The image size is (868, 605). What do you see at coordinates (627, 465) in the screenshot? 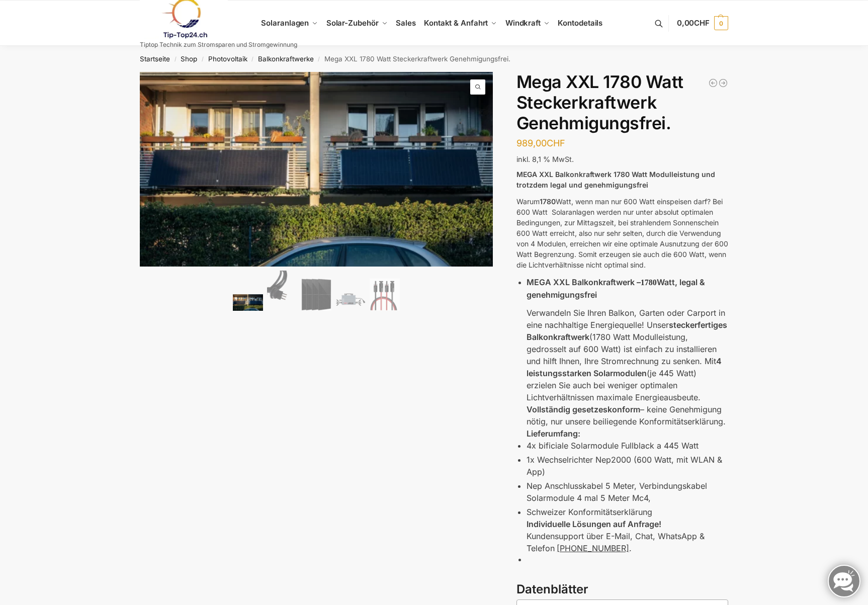
I see `p: 1x Wechselrichter Nep2000 (600 Watt, mit WLAN & App)` at bounding box center [627, 465].